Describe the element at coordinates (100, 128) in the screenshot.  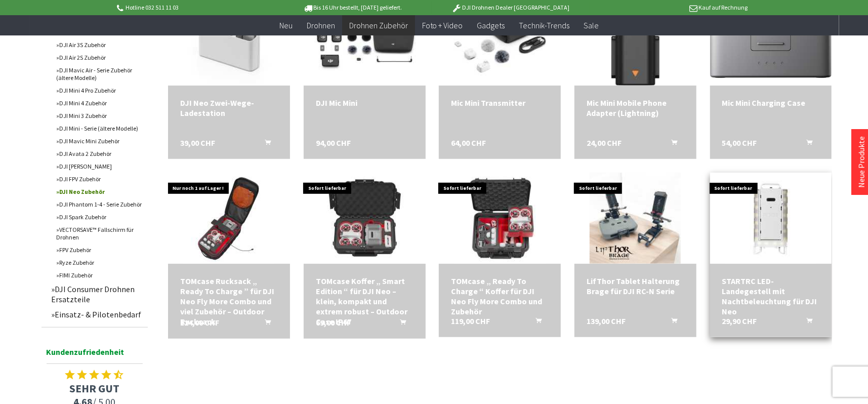
I see `a: DJI Mini - Serie (ältere Modelle)` at that location.